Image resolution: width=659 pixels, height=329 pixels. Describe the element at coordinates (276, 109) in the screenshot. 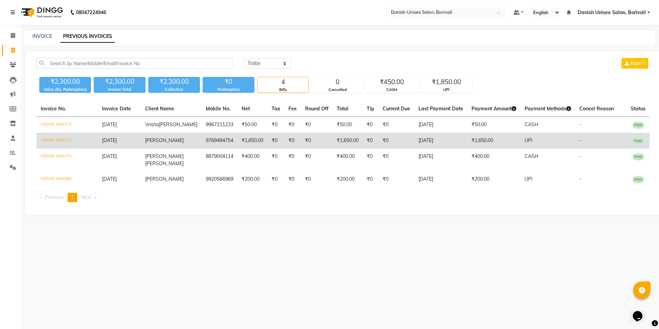

I see `span: Tax` at that location.